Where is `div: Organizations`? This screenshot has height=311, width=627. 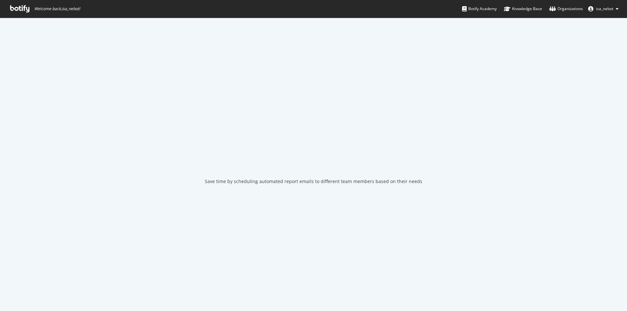
div: Organizations is located at coordinates (566, 9).